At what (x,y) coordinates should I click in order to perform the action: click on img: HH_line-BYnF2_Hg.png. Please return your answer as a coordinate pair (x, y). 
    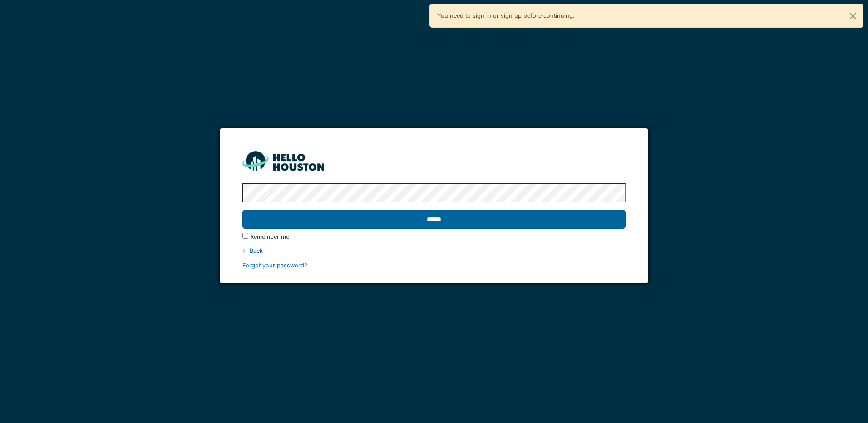
    Looking at the image, I should click on (284, 161).